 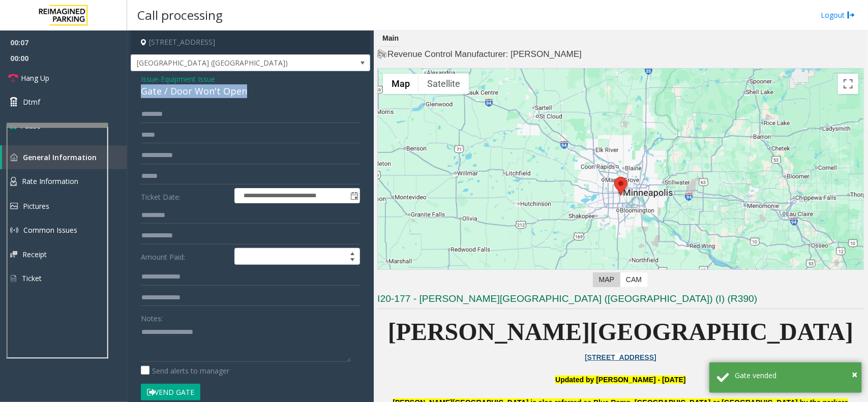 What do you see at coordinates (250, 91) in the screenshot?
I see `div: Gate / Door Won't Open` at bounding box center [250, 91].